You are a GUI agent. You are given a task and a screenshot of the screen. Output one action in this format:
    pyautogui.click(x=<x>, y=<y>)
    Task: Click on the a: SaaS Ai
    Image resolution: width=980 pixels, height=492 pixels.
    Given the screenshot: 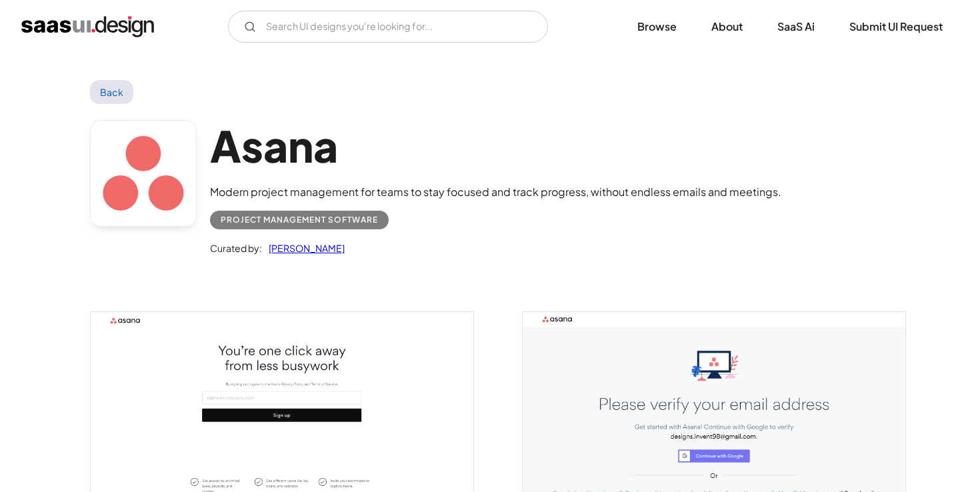 What is the action you would take?
    pyautogui.click(x=796, y=26)
    